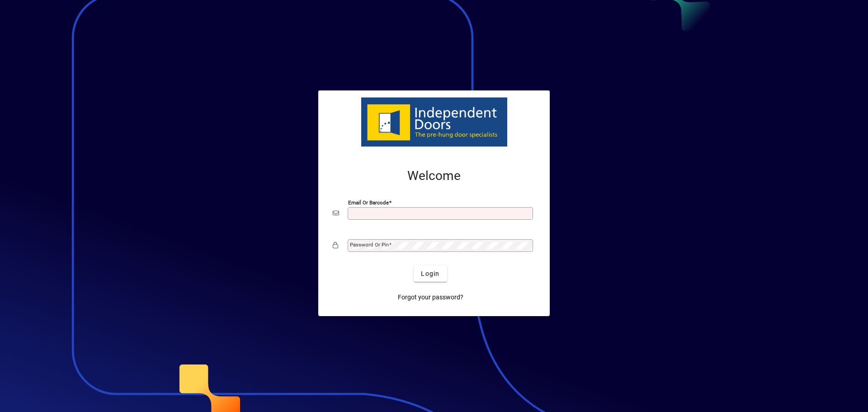  I want to click on span: Login, so click(430, 273).